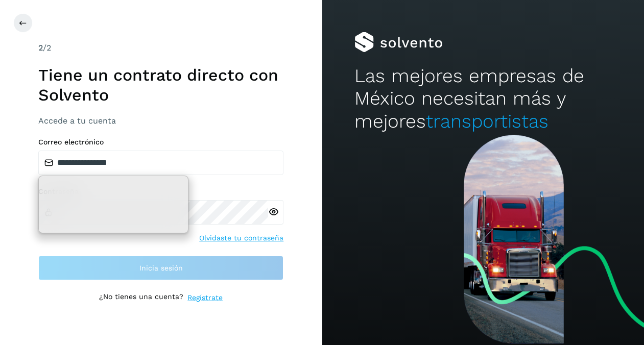  Describe the element at coordinates (160, 85) in the screenshot. I see `h1: Tiene un contrato directo con Solvento` at that location.